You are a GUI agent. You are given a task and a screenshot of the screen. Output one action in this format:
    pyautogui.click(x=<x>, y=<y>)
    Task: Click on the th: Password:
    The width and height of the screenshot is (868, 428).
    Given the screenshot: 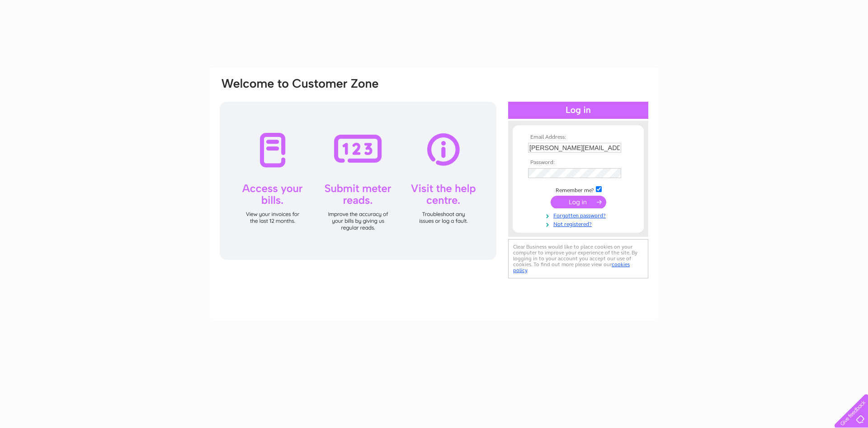 What is the action you would take?
    pyautogui.click(x=578, y=162)
    